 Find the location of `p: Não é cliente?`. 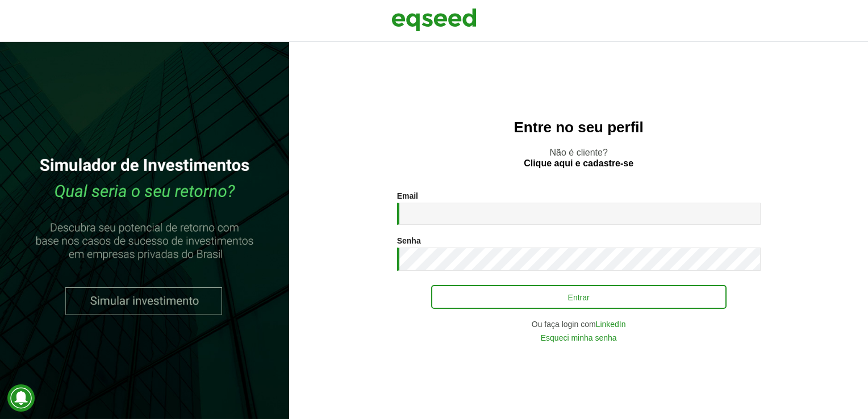

p: Não é cliente? is located at coordinates (578, 158).